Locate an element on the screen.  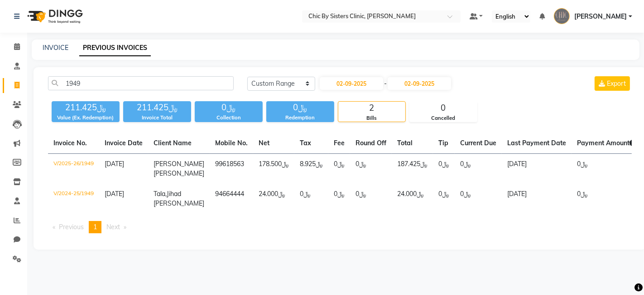
img: logo is located at coordinates (54, 17).